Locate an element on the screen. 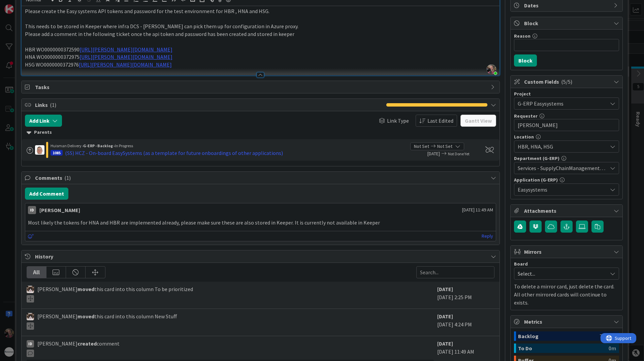 This screenshot has height=361, width=644. div: Project is located at coordinates (567, 94).